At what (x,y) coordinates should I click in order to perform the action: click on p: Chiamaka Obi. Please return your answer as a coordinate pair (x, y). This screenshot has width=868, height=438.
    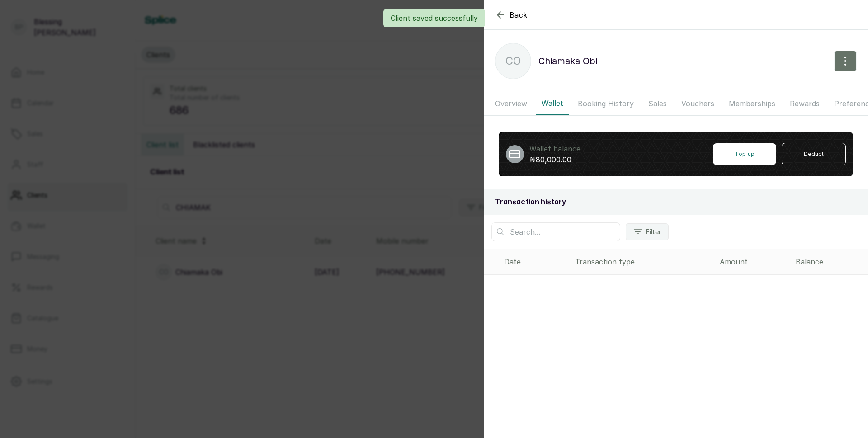
    Looking at the image, I should click on (568, 61).